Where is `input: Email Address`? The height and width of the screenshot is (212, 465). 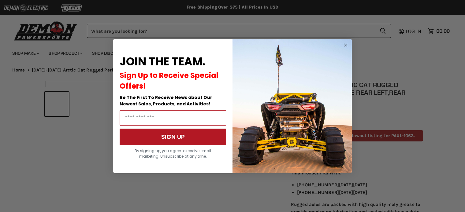 input: Email Address is located at coordinates (173, 118).